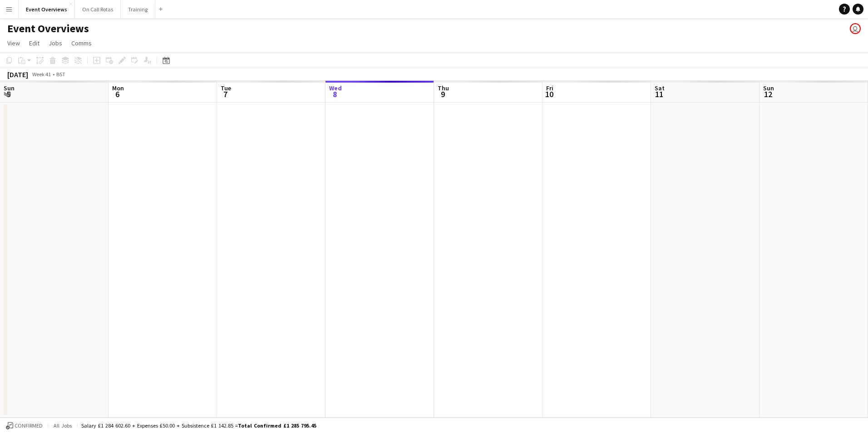 The image size is (868, 433). What do you see at coordinates (55, 43) in the screenshot?
I see `span: Jobs` at bounding box center [55, 43].